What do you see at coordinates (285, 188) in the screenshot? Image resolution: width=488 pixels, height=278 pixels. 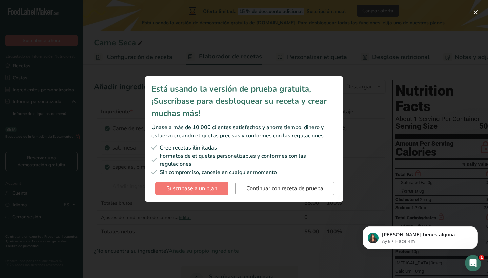 I see `span: Continuar con receta de prueba` at bounding box center [285, 188].